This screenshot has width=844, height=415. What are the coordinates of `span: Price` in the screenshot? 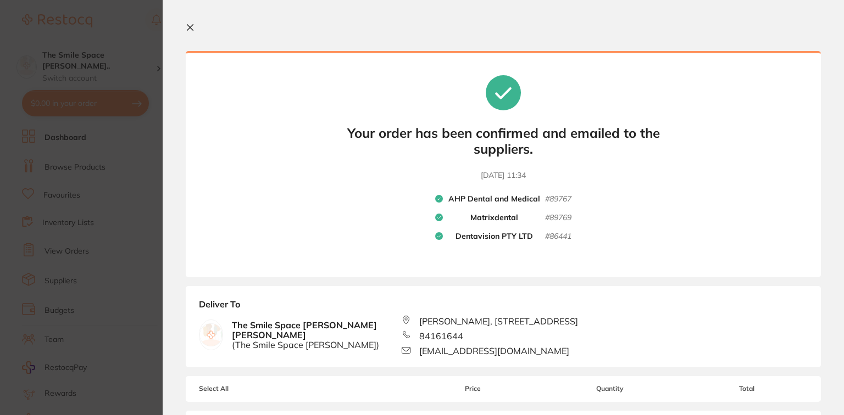 It's located at (473, 389).